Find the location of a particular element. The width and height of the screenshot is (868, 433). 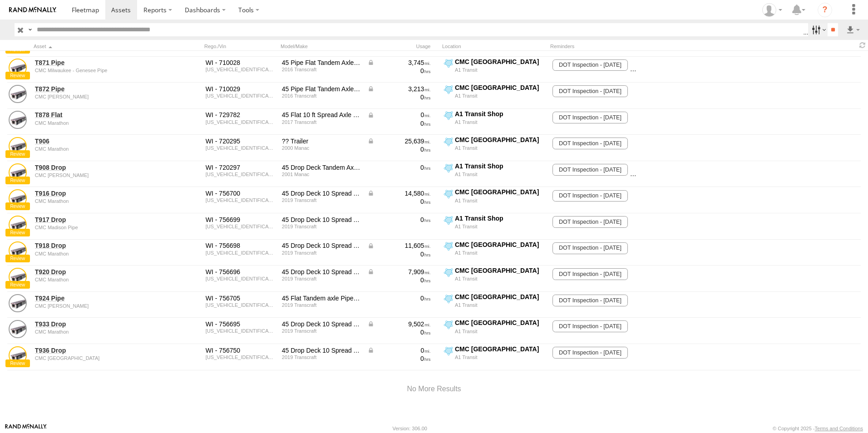

div: WI - 756699 is located at coordinates (240, 220).